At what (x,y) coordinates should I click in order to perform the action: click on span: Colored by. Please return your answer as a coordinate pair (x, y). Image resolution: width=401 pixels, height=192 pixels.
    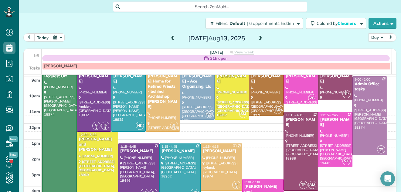
    Looking at the image, I should click on (337, 23).